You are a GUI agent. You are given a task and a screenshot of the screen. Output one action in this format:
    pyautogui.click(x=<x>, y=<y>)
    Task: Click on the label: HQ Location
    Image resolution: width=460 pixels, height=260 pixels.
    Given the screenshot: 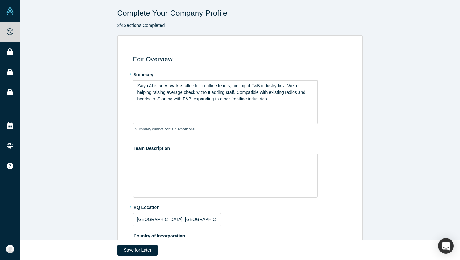 What is the action you would take?
    pyautogui.click(x=241, y=206)
    